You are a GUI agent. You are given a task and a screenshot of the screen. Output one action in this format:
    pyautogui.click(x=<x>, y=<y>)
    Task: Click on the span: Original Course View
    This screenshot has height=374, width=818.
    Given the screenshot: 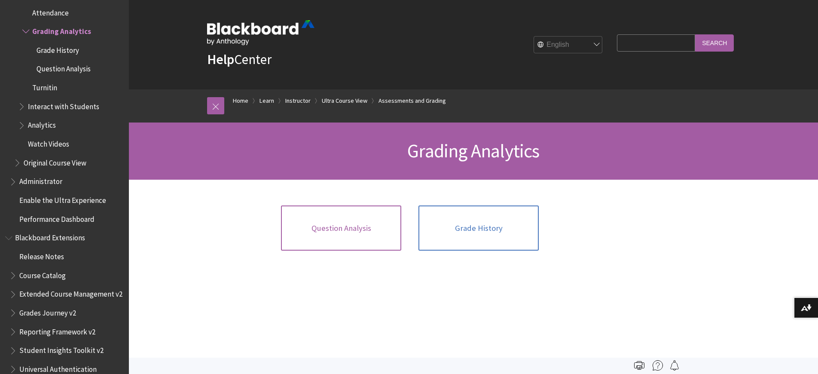 What is the action you would take?
    pyautogui.click(x=55, y=161)
    